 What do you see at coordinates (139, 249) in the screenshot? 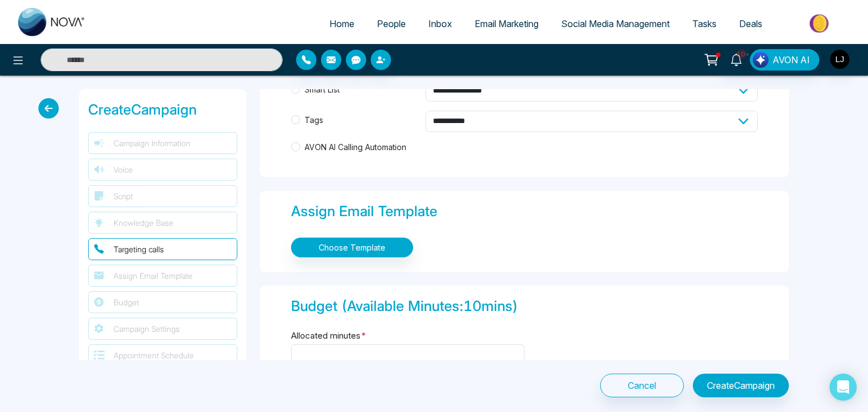
I see `span: Targeting calls` at bounding box center [139, 249].